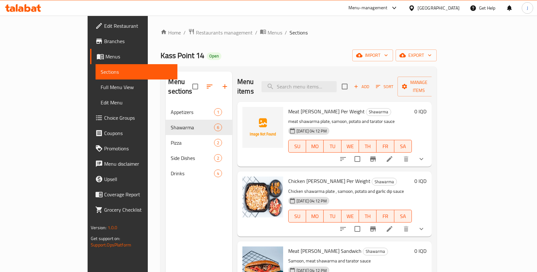  Describe the element at coordinates (403, 216) in the screenshot. I see `span: SA` at that location.